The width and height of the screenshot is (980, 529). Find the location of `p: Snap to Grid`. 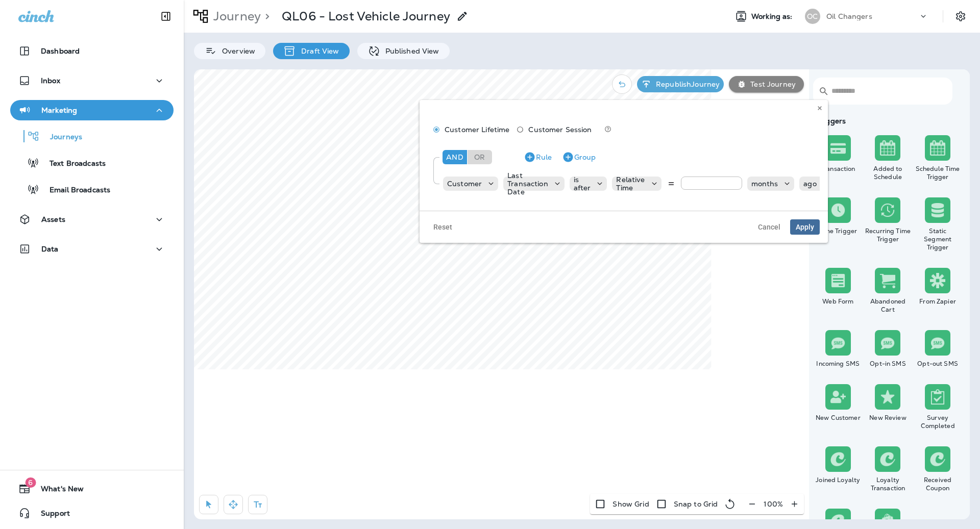

p: Snap to Grid is located at coordinates (696, 504).